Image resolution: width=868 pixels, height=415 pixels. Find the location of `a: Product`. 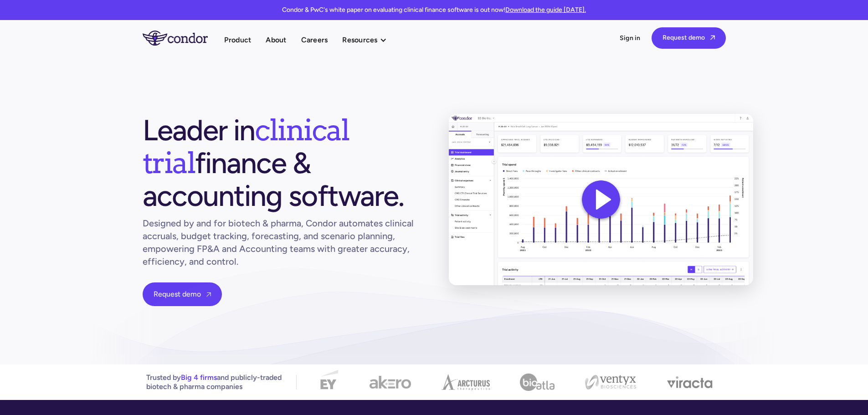

a: Product is located at coordinates (238, 40).